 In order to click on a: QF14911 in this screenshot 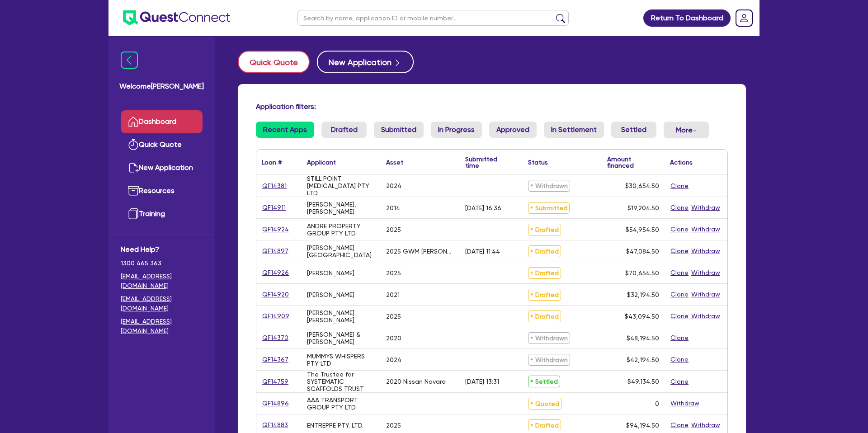, I will do `click(274, 208)`.